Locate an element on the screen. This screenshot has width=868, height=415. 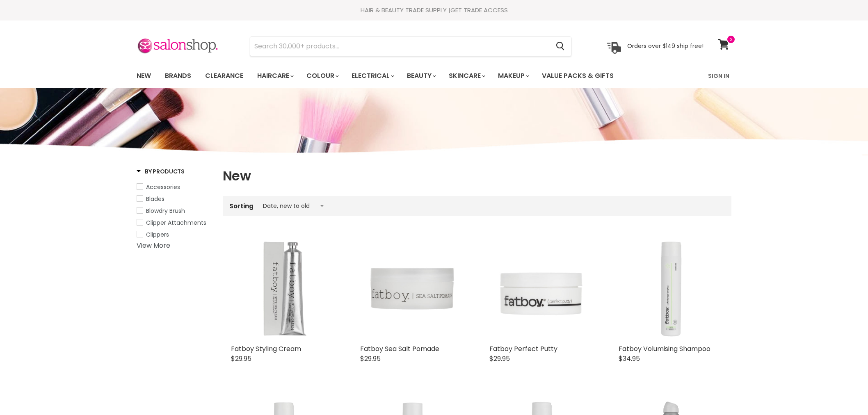
a: Electrical is located at coordinates (372, 76).